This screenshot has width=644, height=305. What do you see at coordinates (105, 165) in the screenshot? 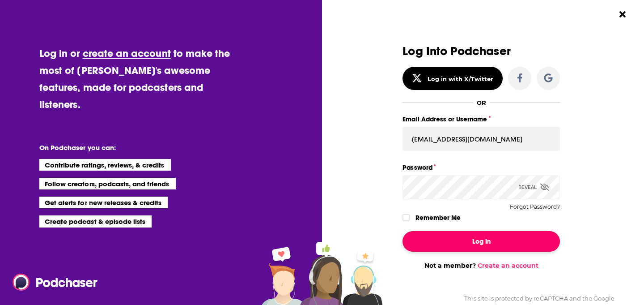
I see `li: Contribute ratings, reviews, & credits` at bounding box center [105, 165].